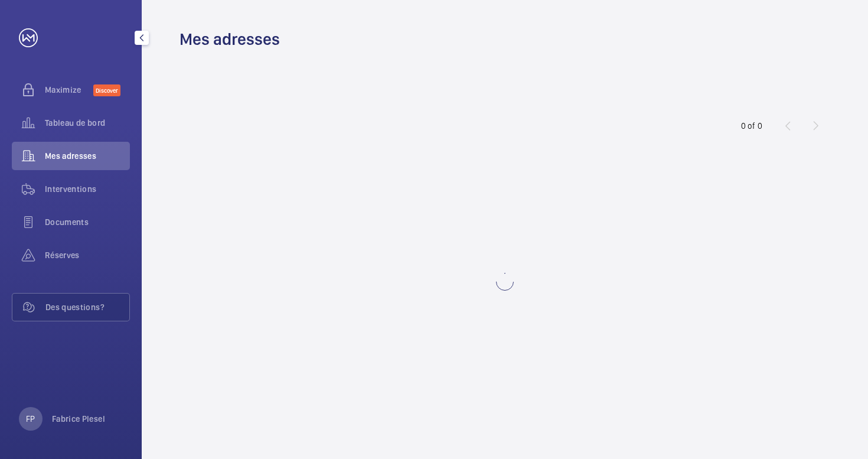 The width and height of the screenshot is (868, 459). I want to click on span: Interventions, so click(88, 189).